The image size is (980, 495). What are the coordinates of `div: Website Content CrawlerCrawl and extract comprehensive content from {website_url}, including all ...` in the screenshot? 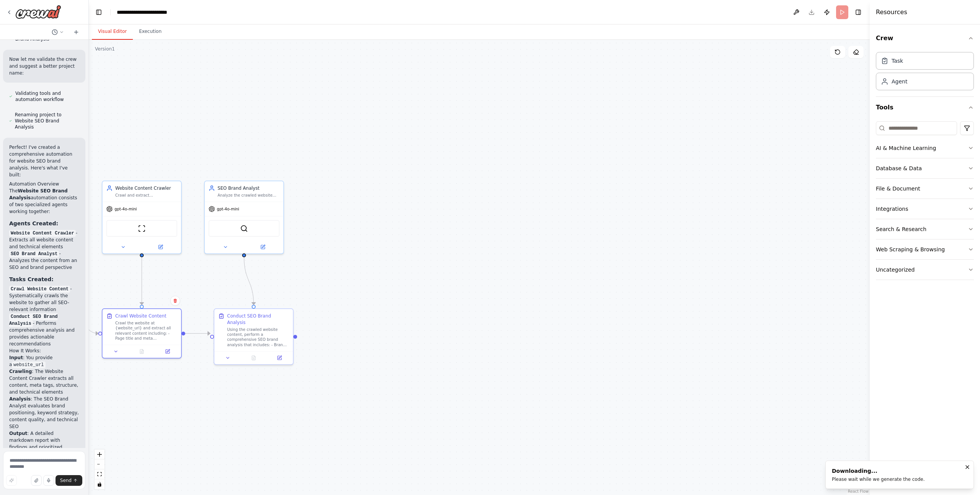 It's located at (142, 217).